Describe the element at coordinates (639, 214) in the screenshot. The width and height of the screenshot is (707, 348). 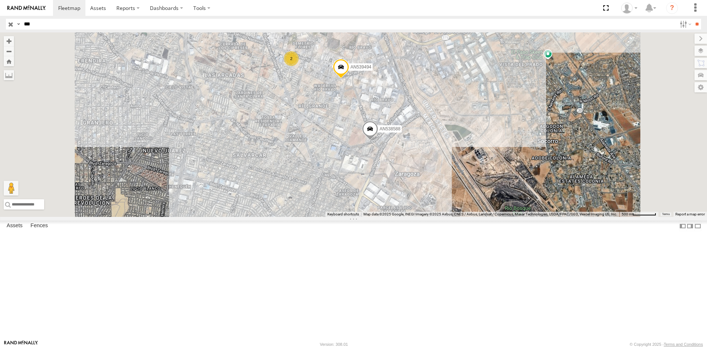
I see `button: Map Scale: 500 m per 61 pixels` at that location.